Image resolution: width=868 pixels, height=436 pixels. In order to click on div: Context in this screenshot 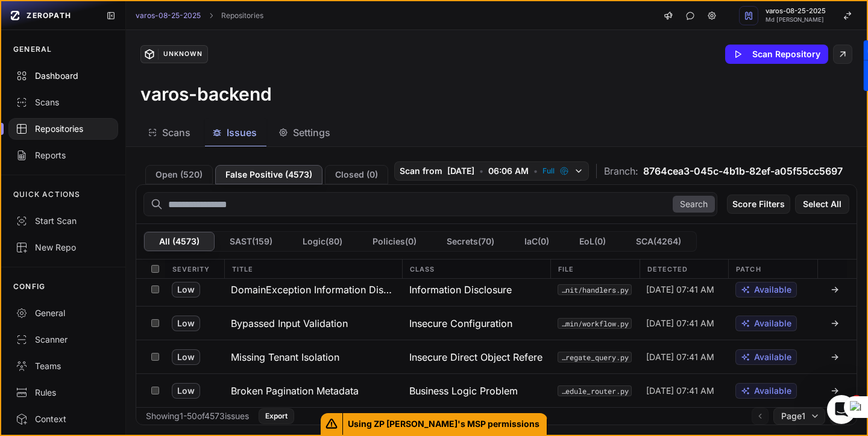, I will do `click(63, 419)`.